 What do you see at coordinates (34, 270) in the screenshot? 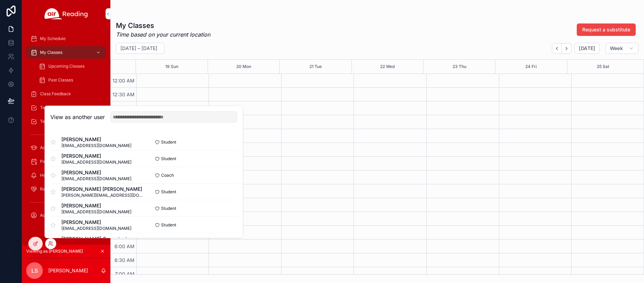
I see `span: LS` at bounding box center [34, 270].